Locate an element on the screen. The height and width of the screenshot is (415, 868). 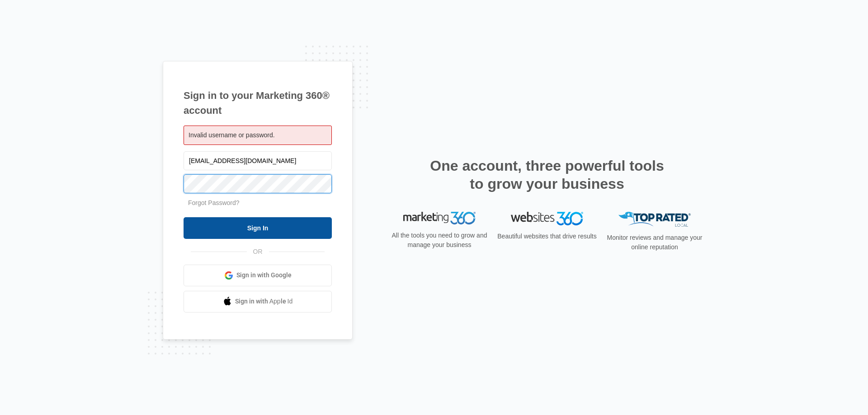
h2: One account, three powerful tools to grow your business is located at coordinates (546, 175).